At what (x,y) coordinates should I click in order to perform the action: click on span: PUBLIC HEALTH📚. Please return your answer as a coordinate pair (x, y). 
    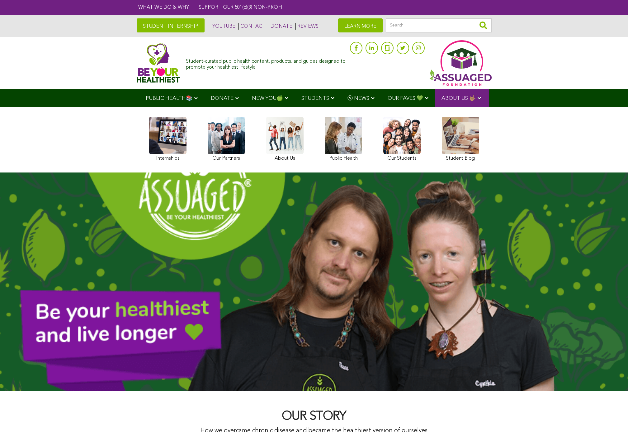
    Looking at the image, I should click on (169, 98).